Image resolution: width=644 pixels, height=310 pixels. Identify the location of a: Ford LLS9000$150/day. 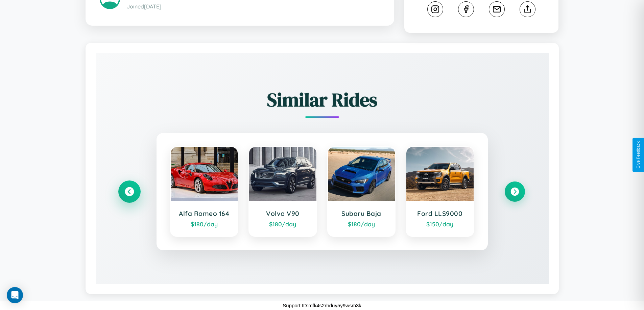
(440, 192).